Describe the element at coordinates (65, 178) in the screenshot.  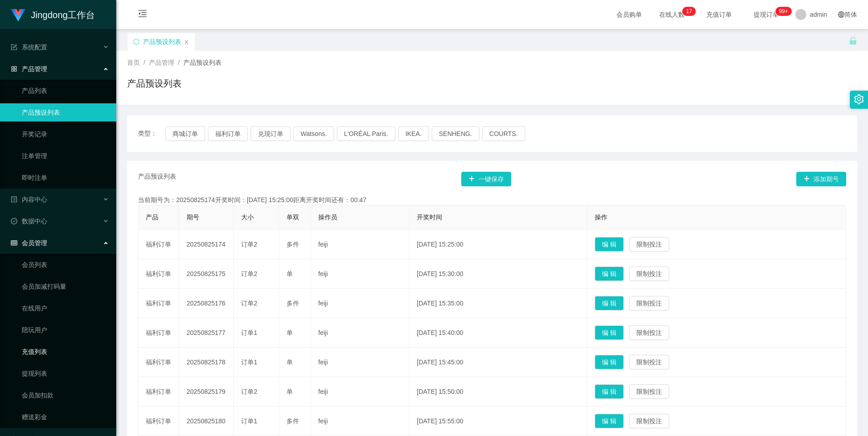
I see `a: 即时注单` at that location.